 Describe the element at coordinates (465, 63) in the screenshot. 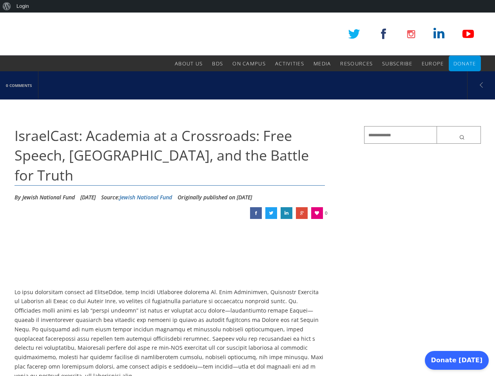

I see `span: Donate` at that location.